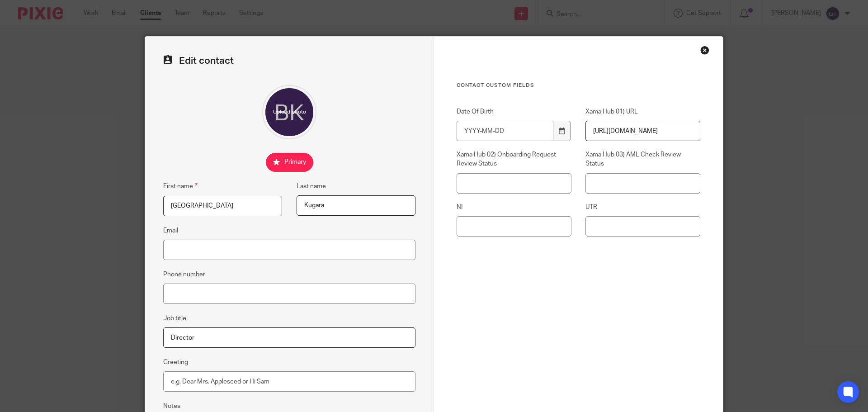  Describe the element at coordinates (174, 318) in the screenshot. I see `label: Job title` at that location.